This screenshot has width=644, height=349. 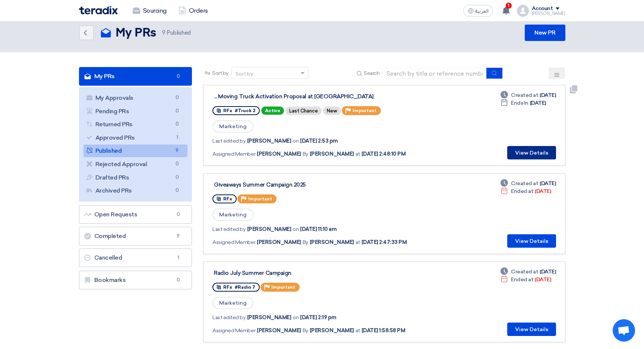 I want to click on h2: My PRs, so click(x=136, y=33).